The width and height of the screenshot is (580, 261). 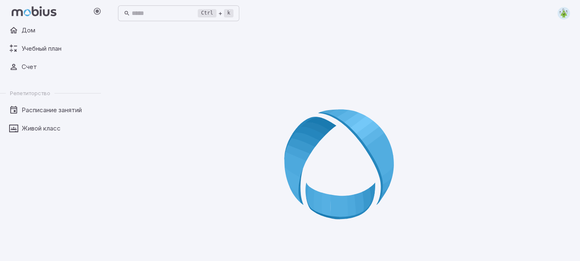 I want to click on img: triangle.svg, so click(x=564, y=13).